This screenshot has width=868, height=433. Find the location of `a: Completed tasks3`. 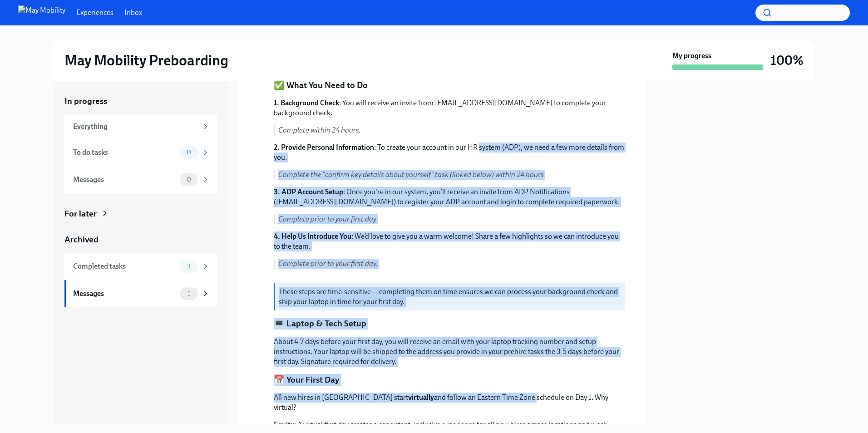

a: Completed tasks3 is located at coordinates (141, 267).